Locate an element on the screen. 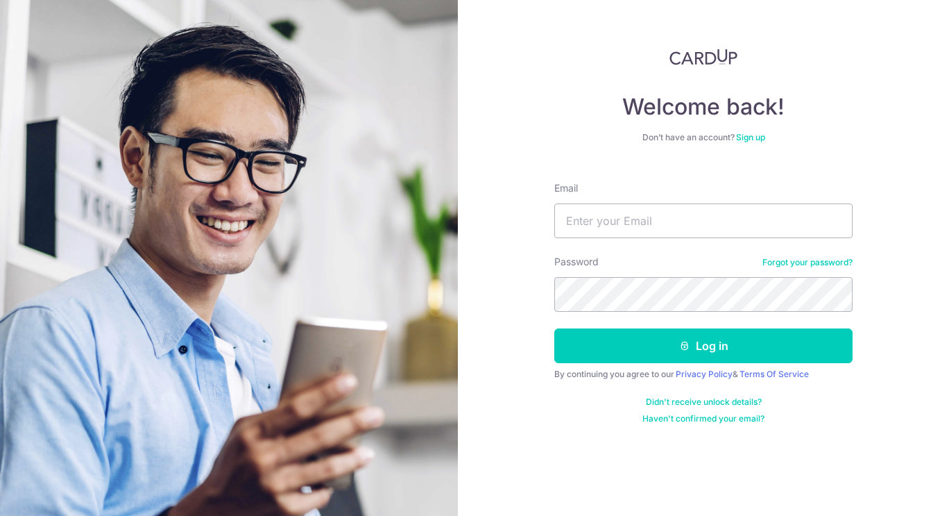 The image size is (949, 516). a: Terms Of Service is located at coordinates (774, 373).